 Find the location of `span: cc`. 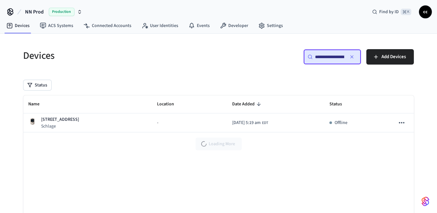

span: cc is located at coordinates (425, 12).